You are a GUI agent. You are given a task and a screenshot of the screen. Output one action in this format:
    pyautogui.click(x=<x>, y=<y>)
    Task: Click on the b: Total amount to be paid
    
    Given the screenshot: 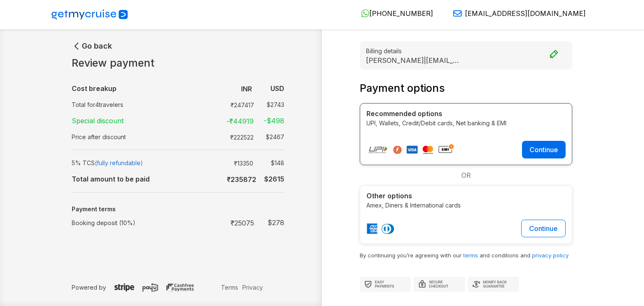 What is the action you would take?
    pyautogui.click(x=111, y=179)
    